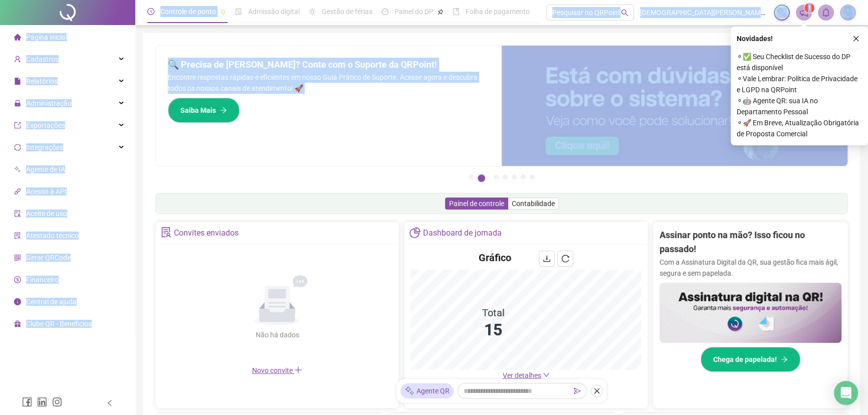  What do you see at coordinates (751, 242) in the screenshot?
I see `h2: Assinar ponto na mão? Isso ficou no passado!` at bounding box center [751, 242].